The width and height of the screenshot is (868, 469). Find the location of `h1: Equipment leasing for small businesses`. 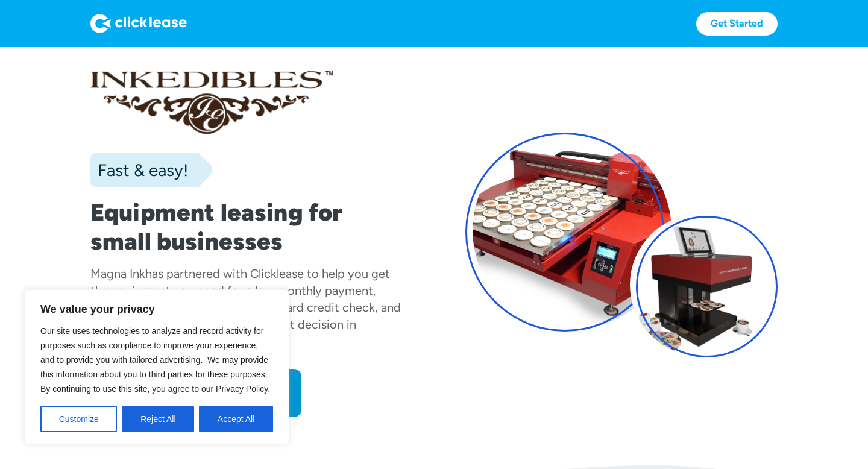

h1: Equipment leasing for small businesses is located at coordinates (247, 227).